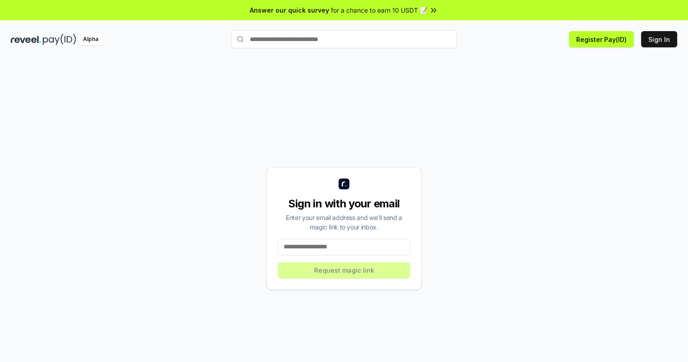 The width and height of the screenshot is (688, 362). Describe the element at coordinates (26, 39) in the screenshot. I see `img: reveel_dark` at that location.